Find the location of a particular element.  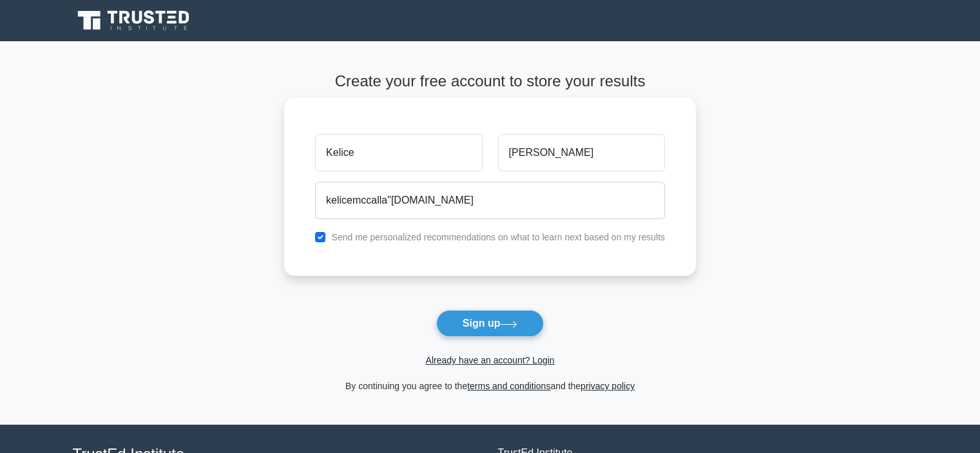

label: Send me personalized recommendations on what to learn next based on my results is located at coordinates (498, 237).